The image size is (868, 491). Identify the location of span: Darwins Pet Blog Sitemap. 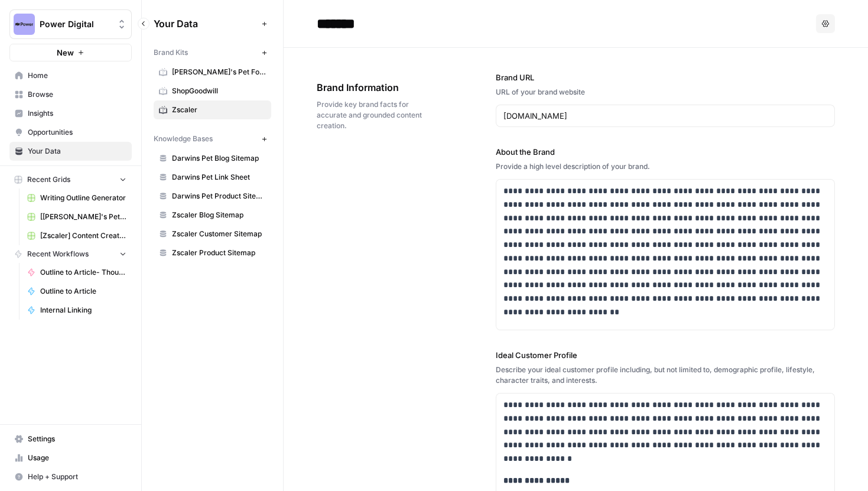
(219, 159).